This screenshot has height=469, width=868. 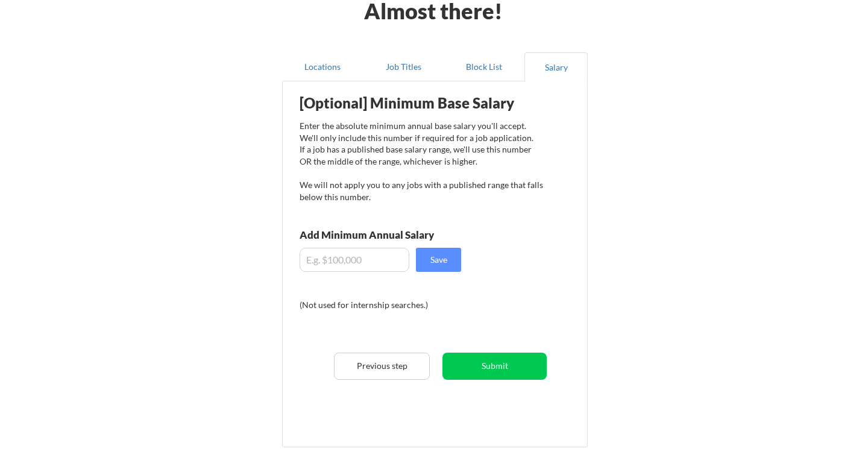 I want to click on button: Save, so click(x=439, y=260).